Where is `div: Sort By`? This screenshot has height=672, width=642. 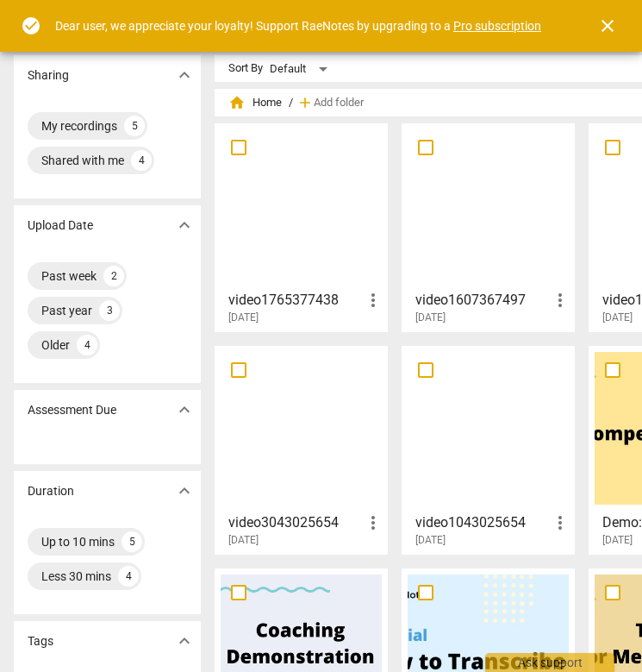
div: Sort By is located at coordinates (246, 68).